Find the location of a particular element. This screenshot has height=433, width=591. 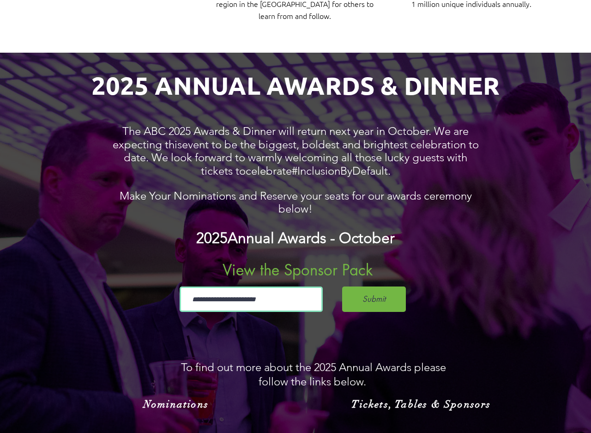

span: Submit is located at coordinates (374, 299).